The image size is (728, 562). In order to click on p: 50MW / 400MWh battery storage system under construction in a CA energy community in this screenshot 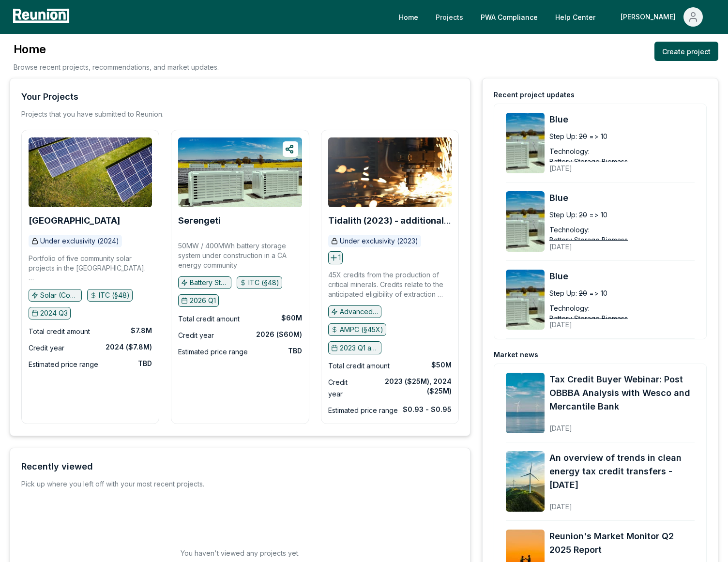, I will do `click(240, 256)`.